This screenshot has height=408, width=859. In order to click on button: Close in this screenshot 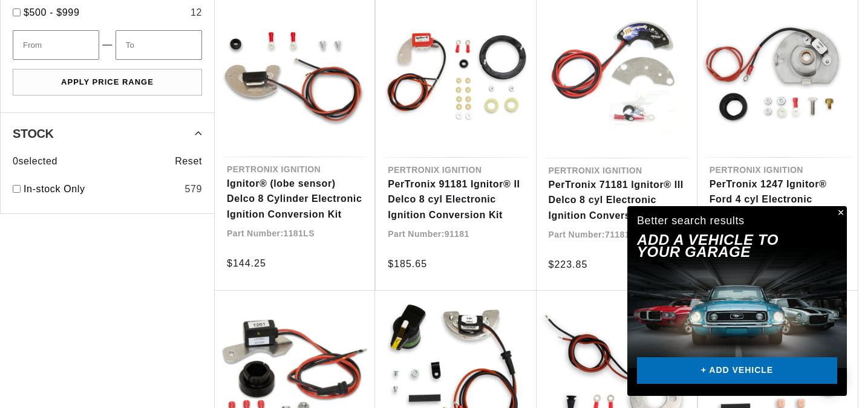, I will do `click(840, 214)`.